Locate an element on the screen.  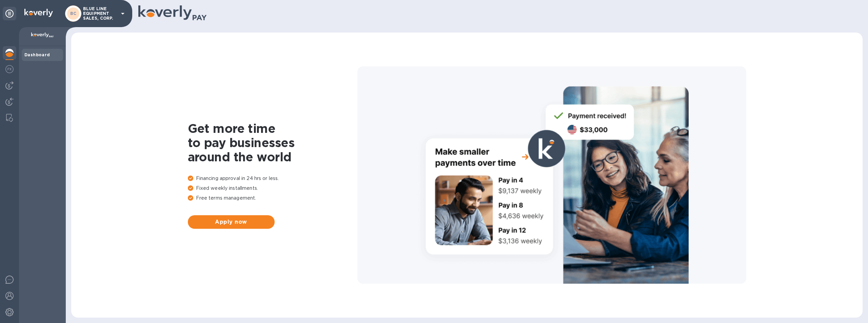
p: Free terms management. is located at coordinates (273, 198).